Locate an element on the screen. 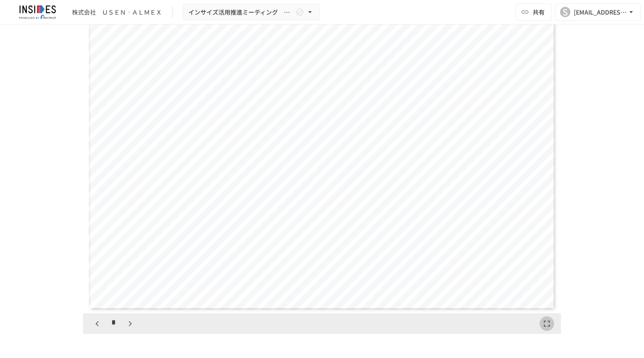 This screenshot has width=644, height=358. button: インサイズ活用推進ミーティング ～1回目～ is located at coordinates (252, 12).